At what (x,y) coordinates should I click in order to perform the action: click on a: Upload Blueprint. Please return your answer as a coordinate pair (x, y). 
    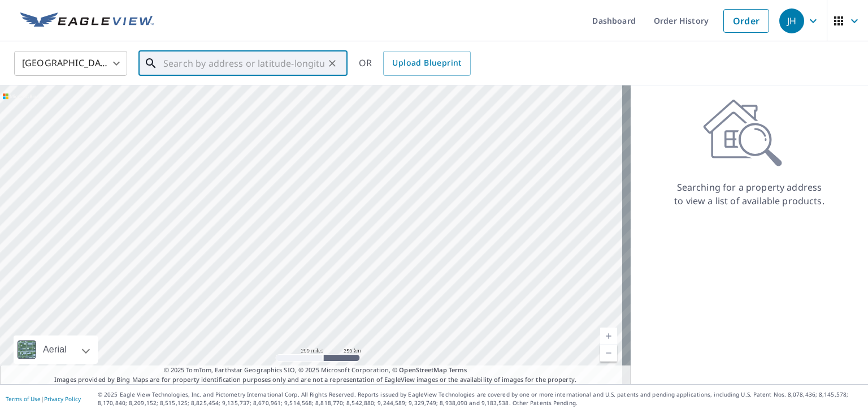
    Looking at the image, I should click on (427, 63).